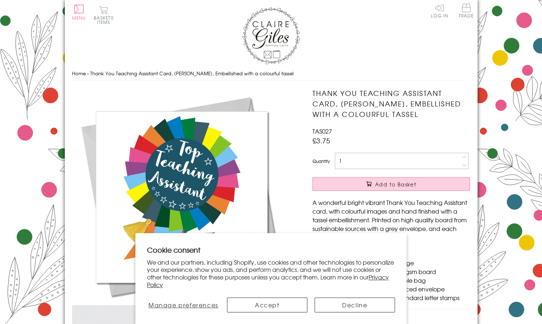  What do you see at coordinates (271, 273) in the screenshot?
I see `p: We and our partners, including Shopify, use cookies and other technologies to personalize your ex...` at bounding box center [271, 273].